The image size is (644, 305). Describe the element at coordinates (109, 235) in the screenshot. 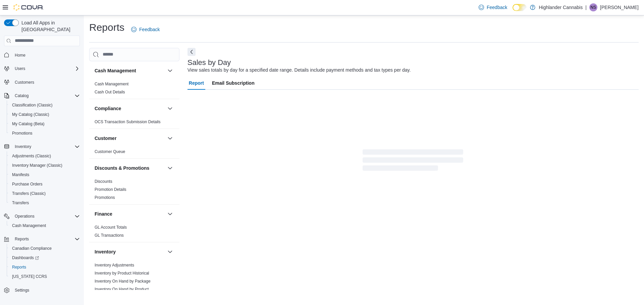

I see `span: GL Transactions` at that location.